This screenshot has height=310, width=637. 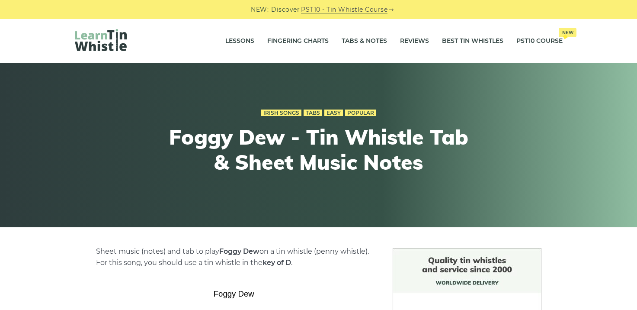 What do you see at coordinates (277, 262) in the screenshot?
I see `strong: key of D` at bounding box center [277, 262].